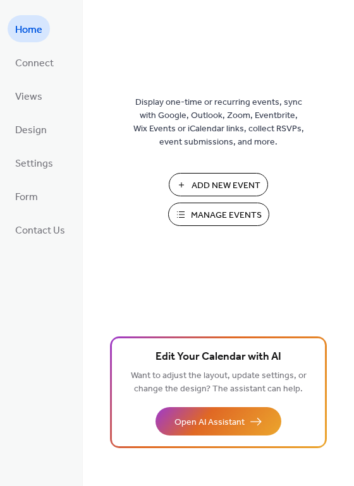 This screenshot has height=486, width=354. I want to click on span: Home, so click(28, 30).